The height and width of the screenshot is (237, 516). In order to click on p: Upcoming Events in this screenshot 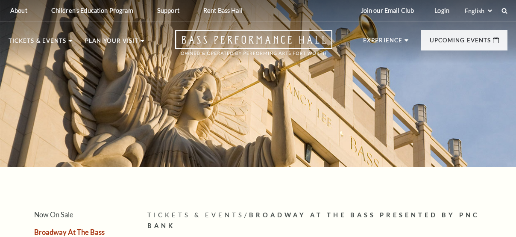, I will do `click(460, 43)`.